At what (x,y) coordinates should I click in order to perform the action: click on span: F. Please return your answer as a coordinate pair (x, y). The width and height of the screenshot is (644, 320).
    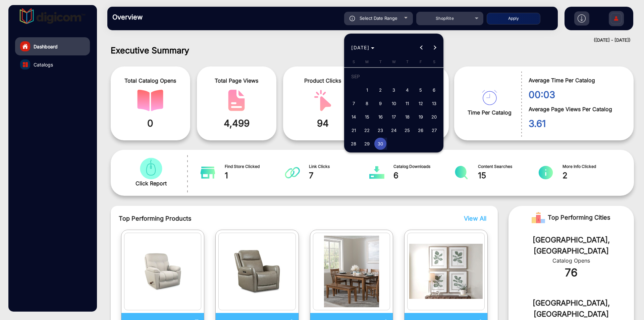
    Looking at the image, I should click on (420, 62).